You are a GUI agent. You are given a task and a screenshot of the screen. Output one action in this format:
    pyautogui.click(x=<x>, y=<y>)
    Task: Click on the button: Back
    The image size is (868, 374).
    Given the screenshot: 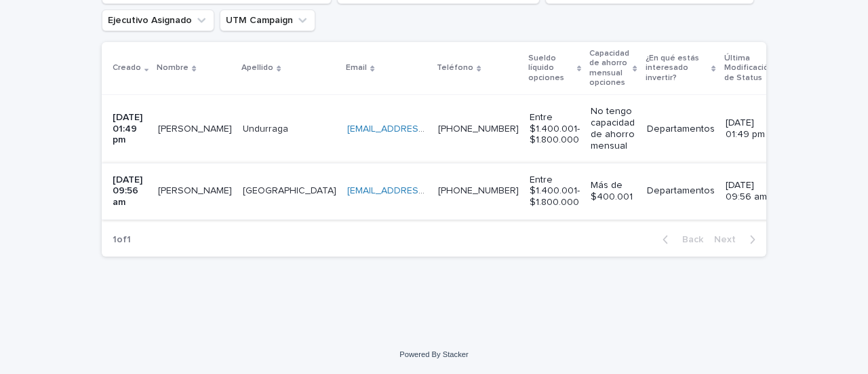 What is the action you would take?
    pyautogui.click(x=680, y=239)
    